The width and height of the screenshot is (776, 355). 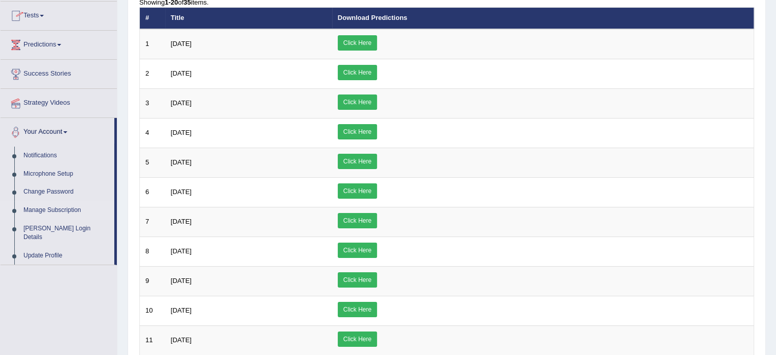 What do you see at coordinates (153, 340) in the screenshot?
I see `td: 11` at bounding box center [153, 340].